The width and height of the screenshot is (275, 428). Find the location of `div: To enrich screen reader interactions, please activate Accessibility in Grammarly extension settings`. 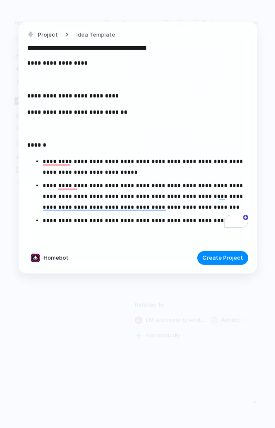

div: To enrich screen reader interactions, please activate Accessibility in Grammarly extension settings is located at coordinates (138, 151).